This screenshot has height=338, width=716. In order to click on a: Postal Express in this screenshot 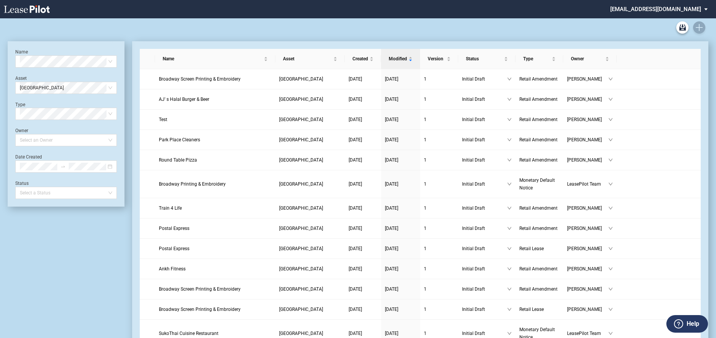, I will do `click(215, 228)`.